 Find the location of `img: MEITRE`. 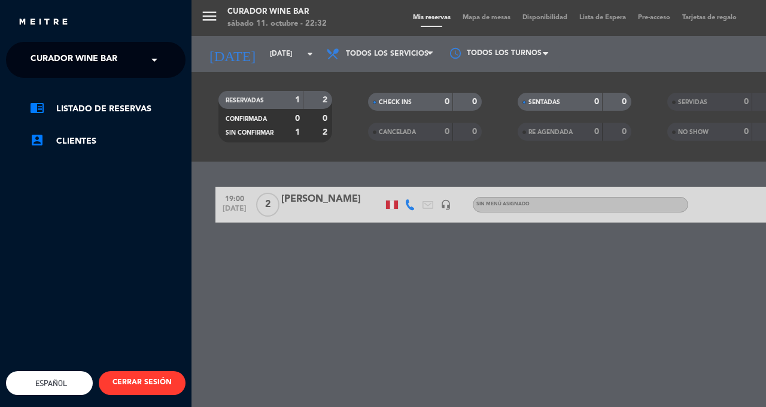

img: MEITRE is located at coordinates (43, 22).